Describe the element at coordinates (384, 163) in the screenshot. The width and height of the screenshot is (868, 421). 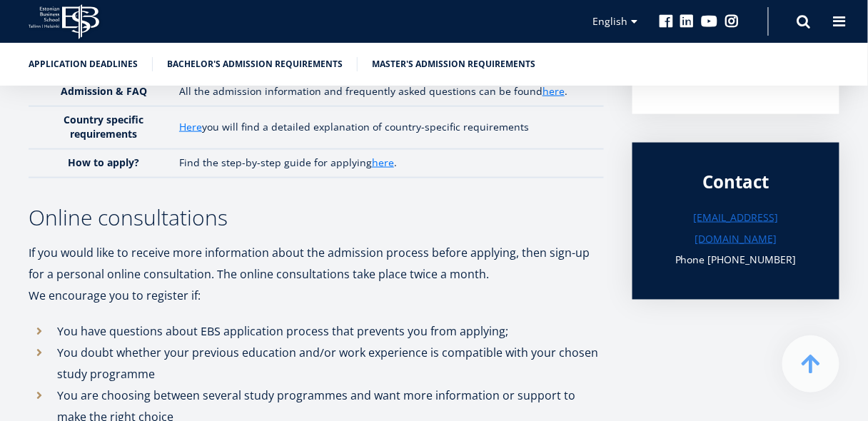
I see `p: Find the step-by-step guide for applying .` at that location.